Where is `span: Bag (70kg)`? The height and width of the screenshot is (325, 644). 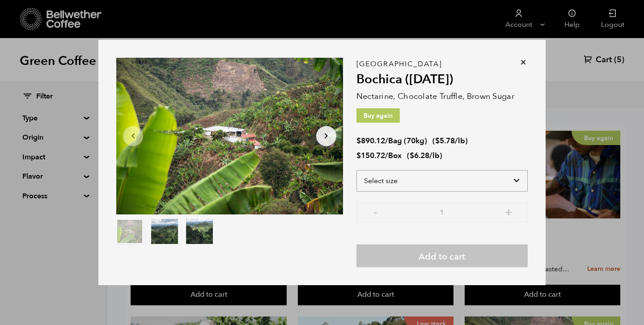 span: Bag (70kg) is located at coordinates (407, 140).